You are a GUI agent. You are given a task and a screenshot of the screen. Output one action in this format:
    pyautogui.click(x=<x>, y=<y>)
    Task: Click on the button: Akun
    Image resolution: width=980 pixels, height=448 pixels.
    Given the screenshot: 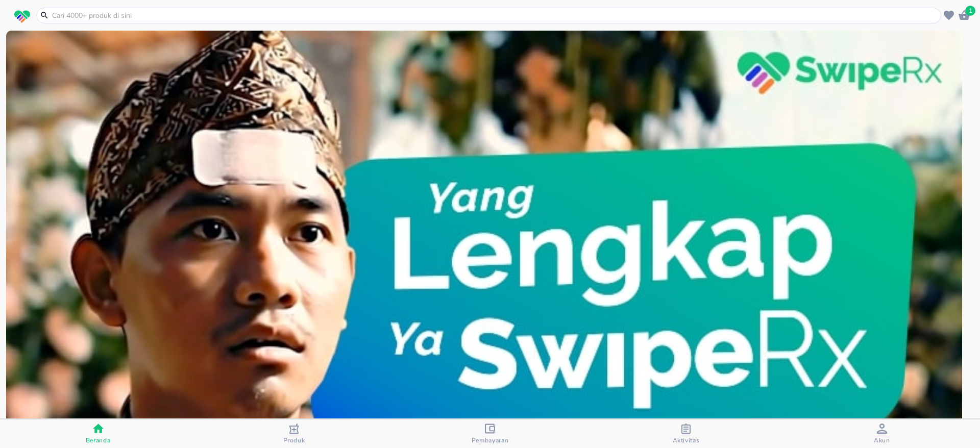 What is the action you would take?
    pyautogui.click(x=882, y=434)
    